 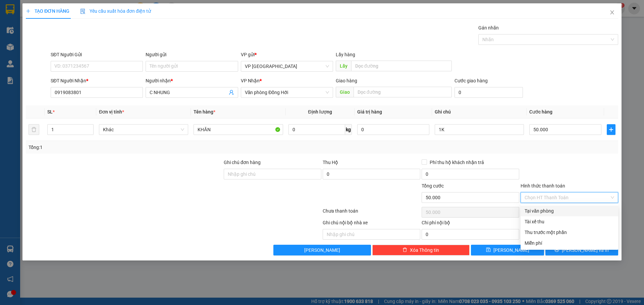 I want to click on span: kg, so click(x=348, y=129).